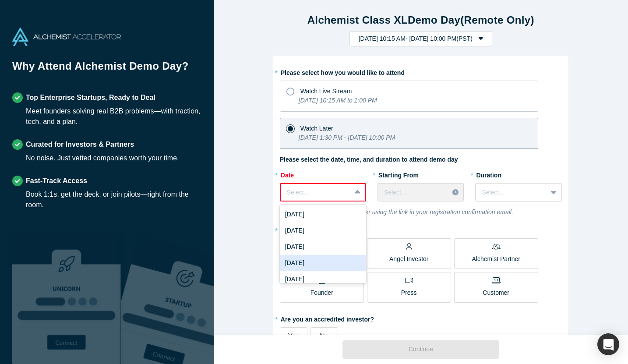 This screenshot has height=364, width=628. I want to click on img: Prism AI, so click(175, 299).